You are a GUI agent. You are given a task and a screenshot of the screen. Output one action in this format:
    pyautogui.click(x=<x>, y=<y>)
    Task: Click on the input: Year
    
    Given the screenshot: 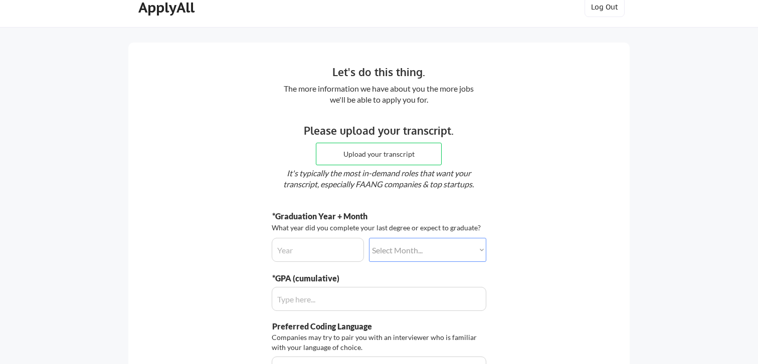 What is the action you would take?
    pyautogui.click(x=318, y=250)
    